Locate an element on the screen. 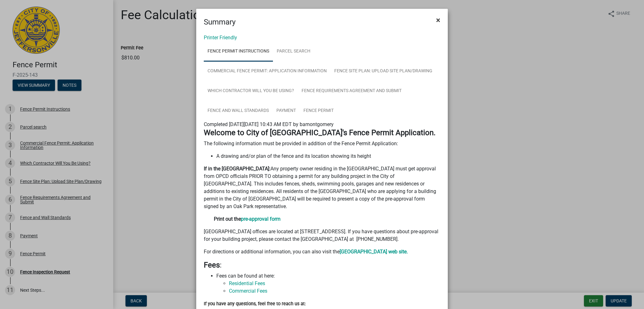 This screenshot has width=644, height=309. a: Fence Requirements Agreement and Submit is located at coordinates (351, 91).